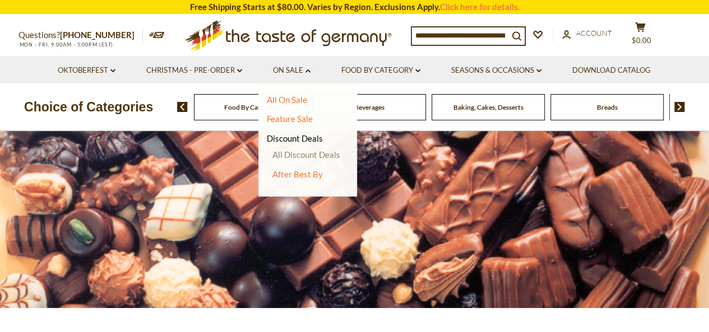 This screenshot has width=709, height=332. I want to click on span: MON - FRI, 9:00AM - 5:00PM (EST), so click(66, 44).